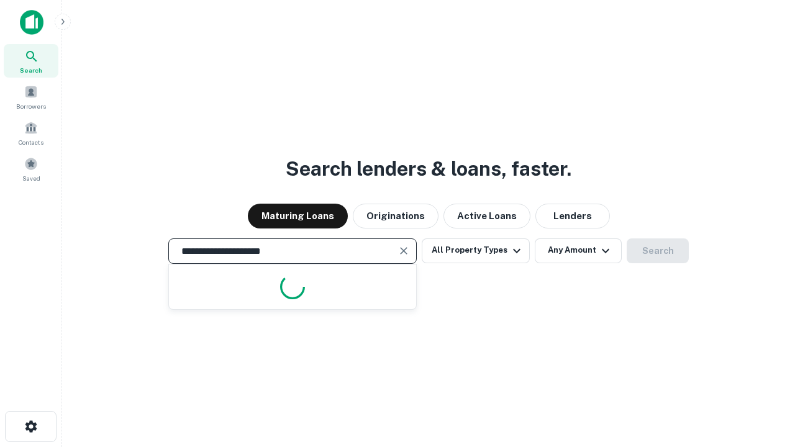  What do you see at coordinates (31, 133) in the screenshot?
I see `div: Contacts` at bounding box center [31, 133].